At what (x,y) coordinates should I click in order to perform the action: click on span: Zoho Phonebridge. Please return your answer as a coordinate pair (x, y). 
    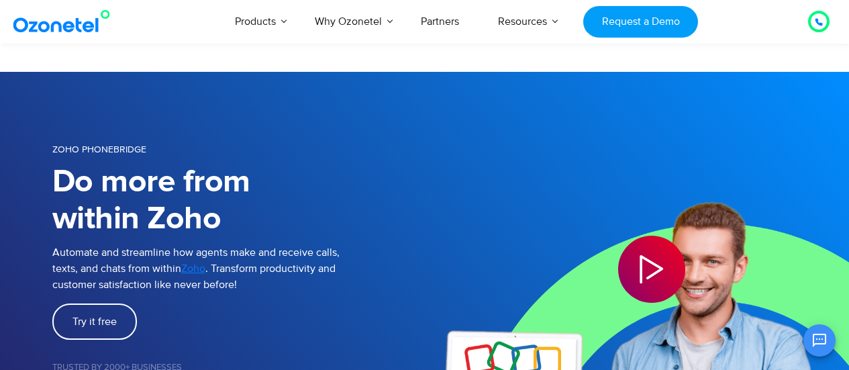
    Looking at the image, I should click on (99, 149).